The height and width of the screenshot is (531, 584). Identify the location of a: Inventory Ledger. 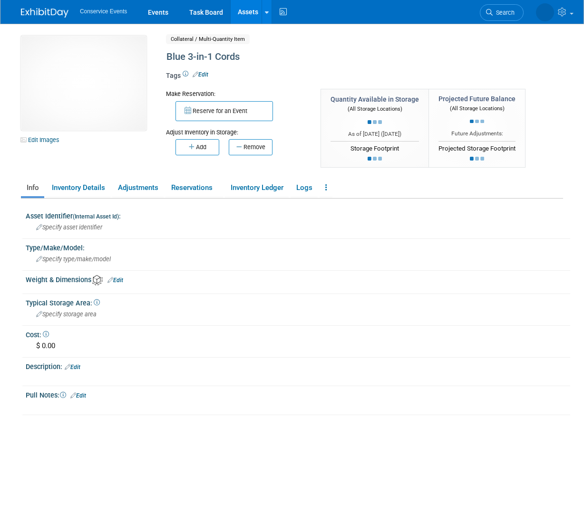
(257, 188).